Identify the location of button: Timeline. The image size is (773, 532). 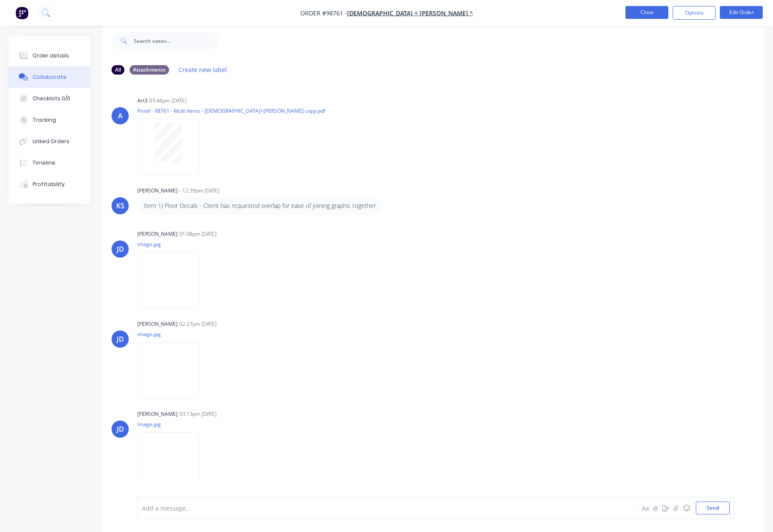
(49, 163).